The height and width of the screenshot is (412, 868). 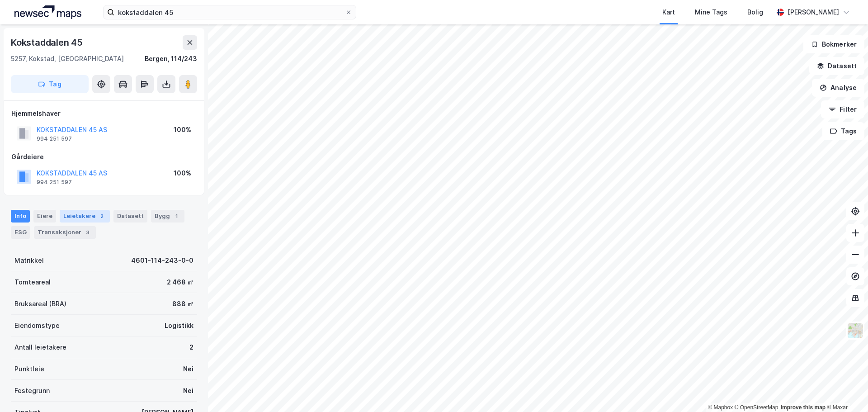 I want to click on div: 888 ㎡, so click(x=183, y=304).